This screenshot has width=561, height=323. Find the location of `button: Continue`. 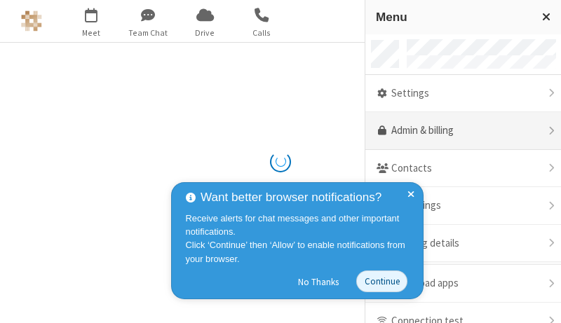

button: Continue is located at coordinates (382, 281).